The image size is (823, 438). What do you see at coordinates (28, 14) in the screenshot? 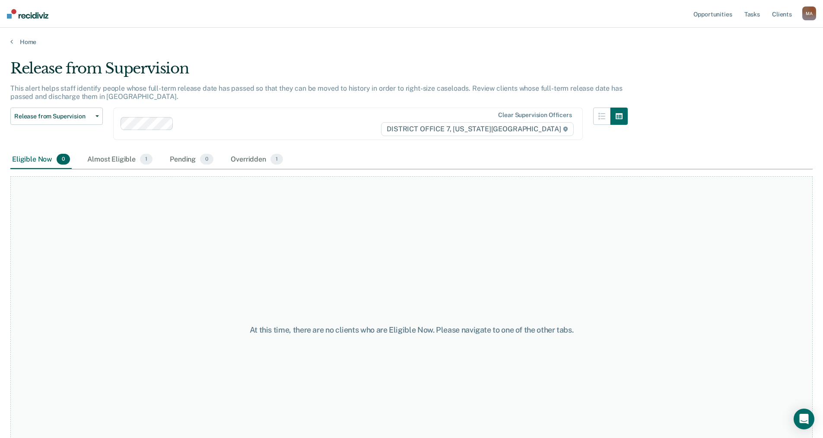
I see `img: Recidiviz` at bounding box center [28, 14].